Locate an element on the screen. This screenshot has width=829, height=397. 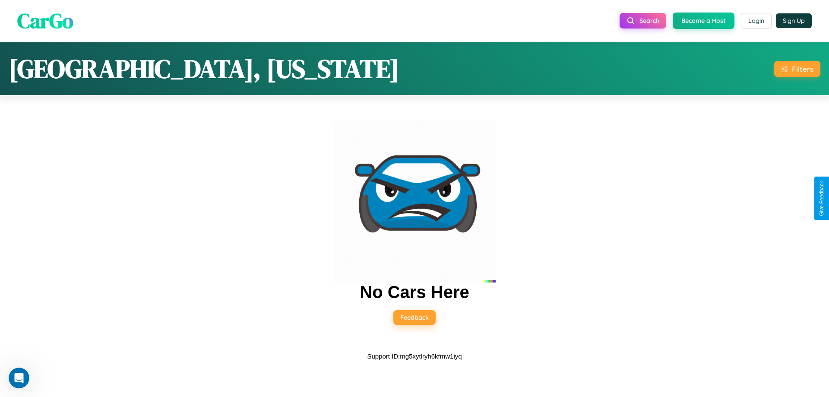
span: CarGo is located at coordinates (45, 21).